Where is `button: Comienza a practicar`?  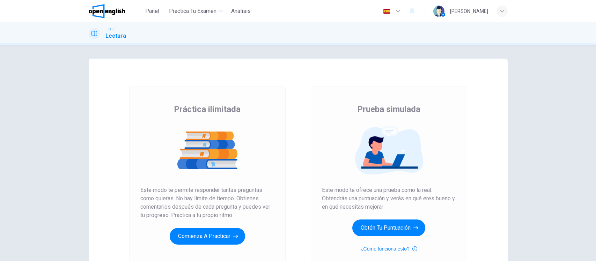 button: Comienza a practicar is located at coordinates (207, 236).